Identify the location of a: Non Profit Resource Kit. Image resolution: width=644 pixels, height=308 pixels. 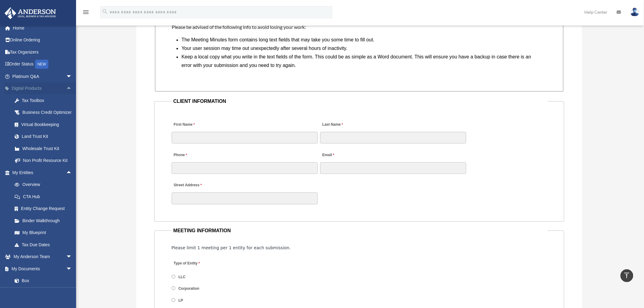
(45, 161).